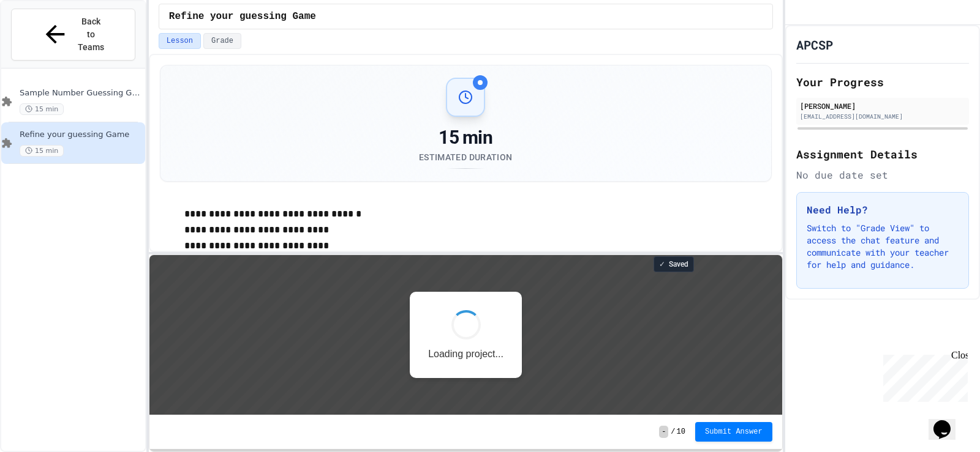 The height and width of the screenshot is (452, 980). Describe the element at coordinates (883, 82) in the screenshot. I see `h2: Your Progress` at that location.